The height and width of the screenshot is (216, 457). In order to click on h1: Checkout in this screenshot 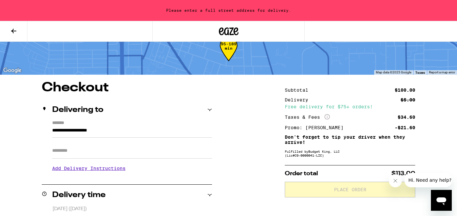, I will do `click(127, 88)`.